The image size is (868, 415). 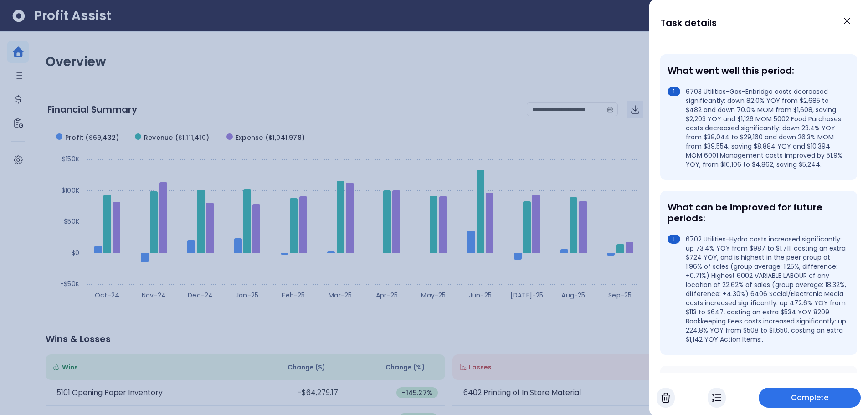 I want to click on div: What went well this period:, so click(x=757, y=71).